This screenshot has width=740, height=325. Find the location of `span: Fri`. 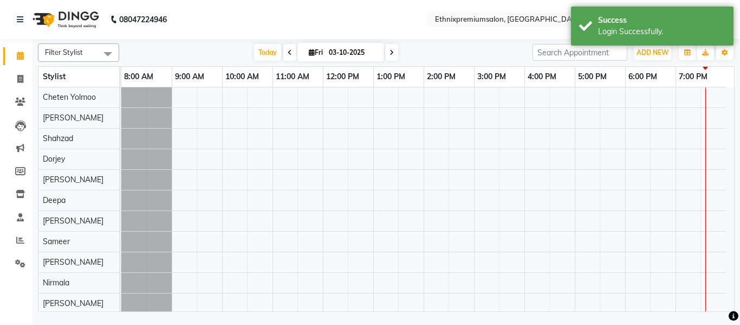

span: Fri is located at coordinates (316, 52).